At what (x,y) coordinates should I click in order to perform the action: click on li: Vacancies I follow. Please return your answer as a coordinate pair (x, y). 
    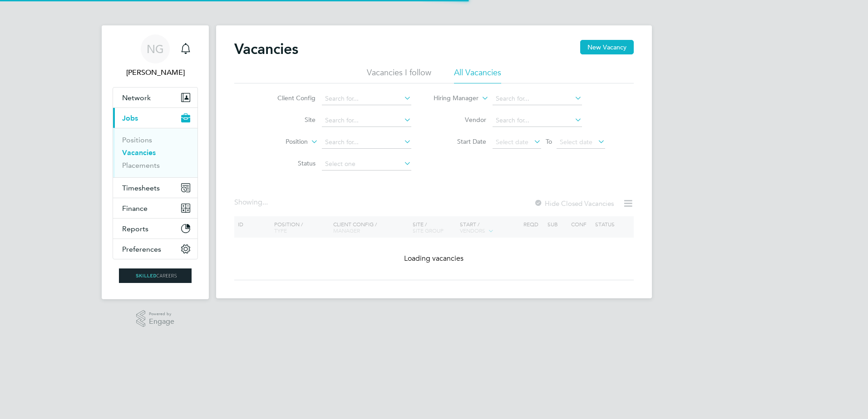
    Looking at the image, I should click on (399, 75).